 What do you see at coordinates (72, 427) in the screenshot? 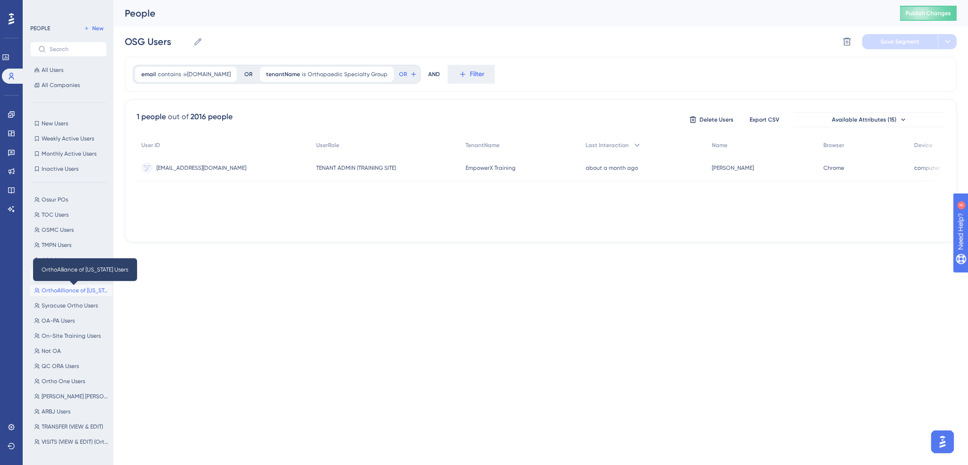
I see `span: TRANSFER (VIEW & EDIT)` at bounding box center [72, 427].